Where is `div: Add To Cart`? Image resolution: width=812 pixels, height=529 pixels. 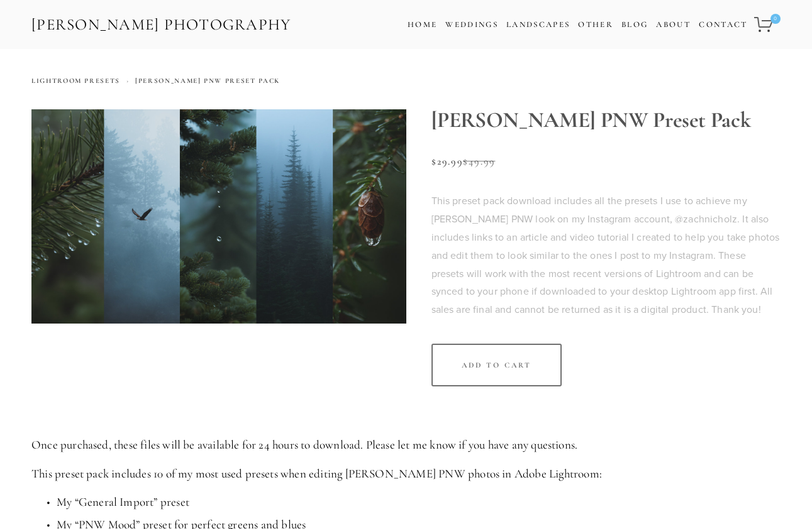
div: Add To Cart is located at coordinates (497, 365).